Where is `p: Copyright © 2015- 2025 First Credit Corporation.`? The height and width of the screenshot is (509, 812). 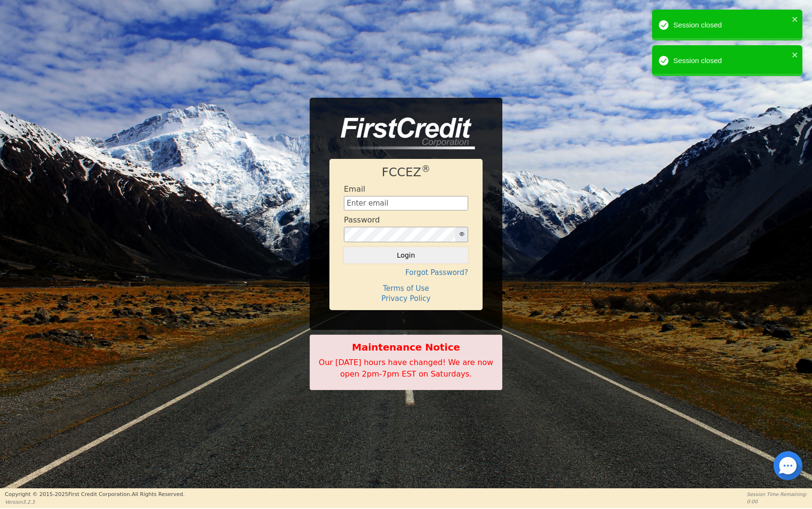 p: Copyright © 2015- 2025 First Credit Corporation. is located at coordinates (95, 494).